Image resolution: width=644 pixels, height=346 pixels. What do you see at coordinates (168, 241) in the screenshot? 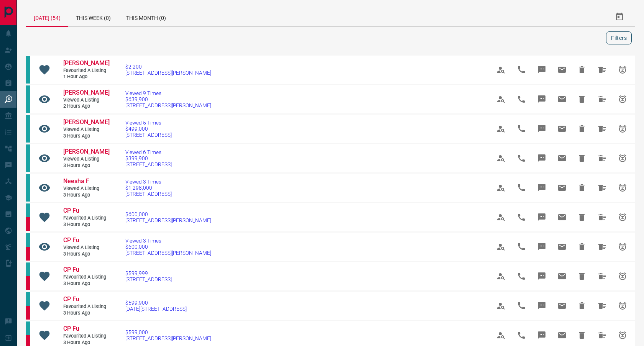
I see `span: Viewed 3 Times` at bounding box center [168, 241].